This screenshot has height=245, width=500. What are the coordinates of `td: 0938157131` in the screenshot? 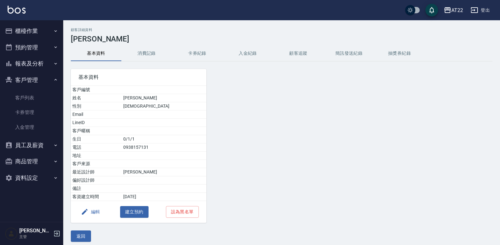 It's located at (164, 147).